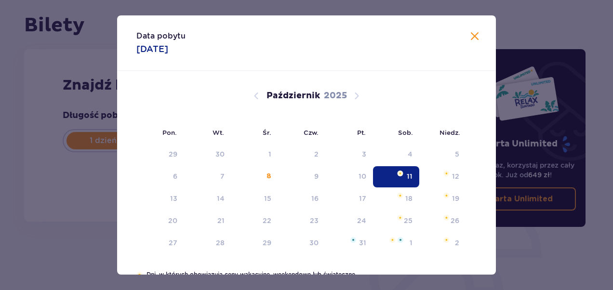 The image size is (613, 290). I want to click on td: poniedziałek, 20 października 2025, so click(160, 221).